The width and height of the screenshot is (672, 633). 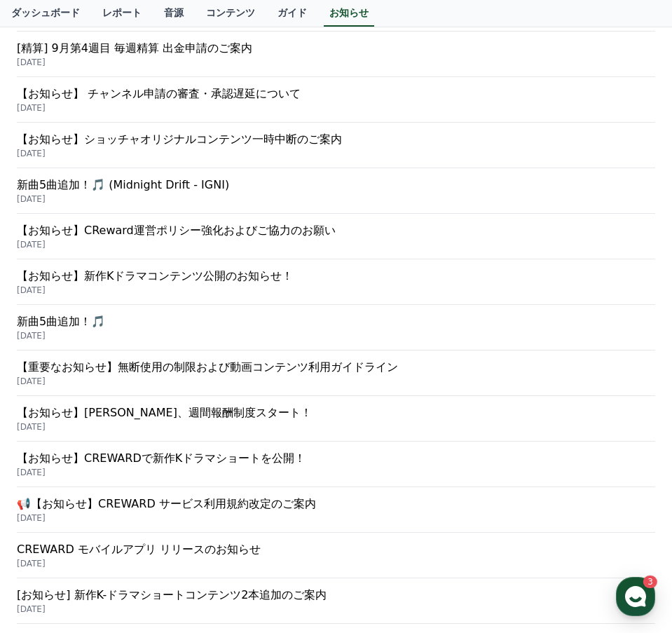 I want to click on p: 【お知らせ】CREWARDで新作Kドラマショートを公開！, so click(x=336, y=459).